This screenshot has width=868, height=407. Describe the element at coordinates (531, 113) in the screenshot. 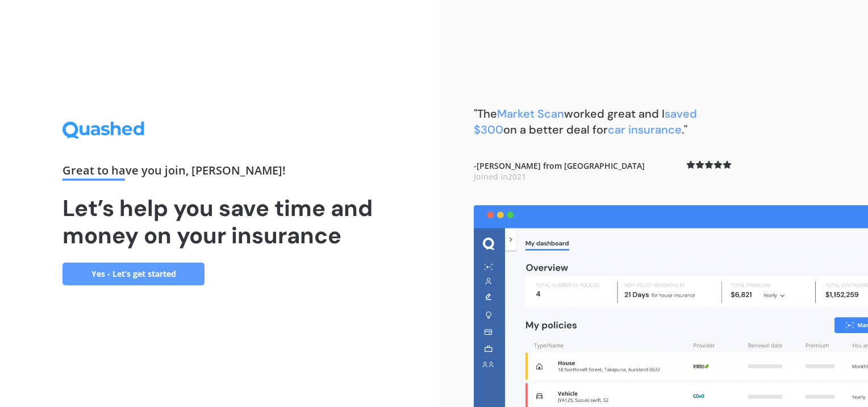

I see `span: Market Scan` at that location.